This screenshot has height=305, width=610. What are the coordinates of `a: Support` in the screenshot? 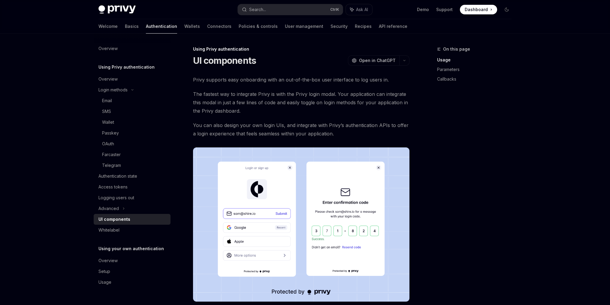 It's located at (444, 10).